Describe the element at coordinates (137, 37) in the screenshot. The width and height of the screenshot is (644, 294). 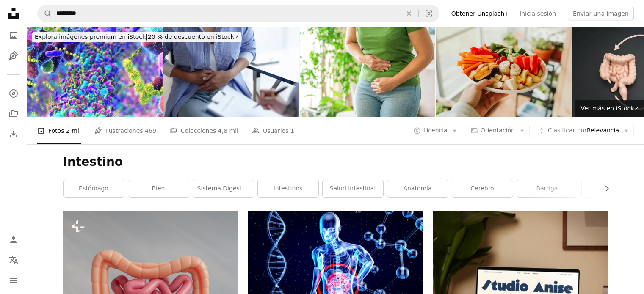
I see `span: 20 % de descuento en iStock ↗` at that location.